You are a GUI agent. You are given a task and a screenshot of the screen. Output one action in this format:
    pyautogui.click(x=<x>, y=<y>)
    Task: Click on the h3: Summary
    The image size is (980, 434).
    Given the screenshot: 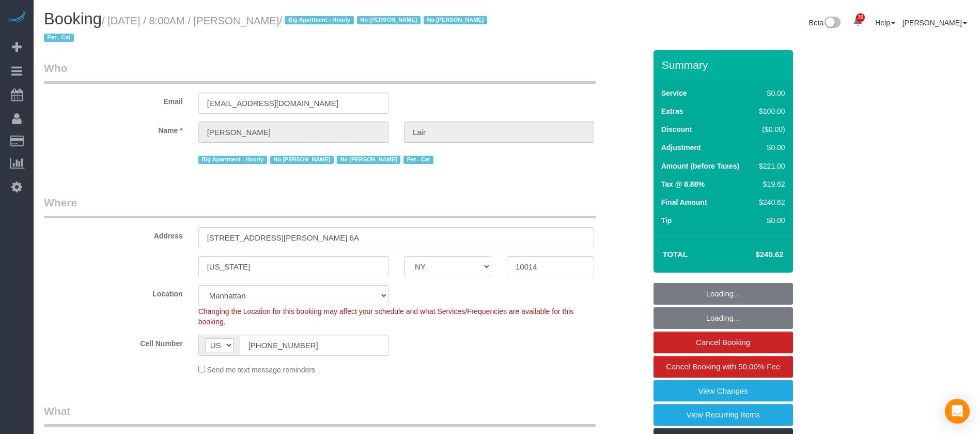 What is the action you would take?
    pyautogui.click(x=725, y=65)
    